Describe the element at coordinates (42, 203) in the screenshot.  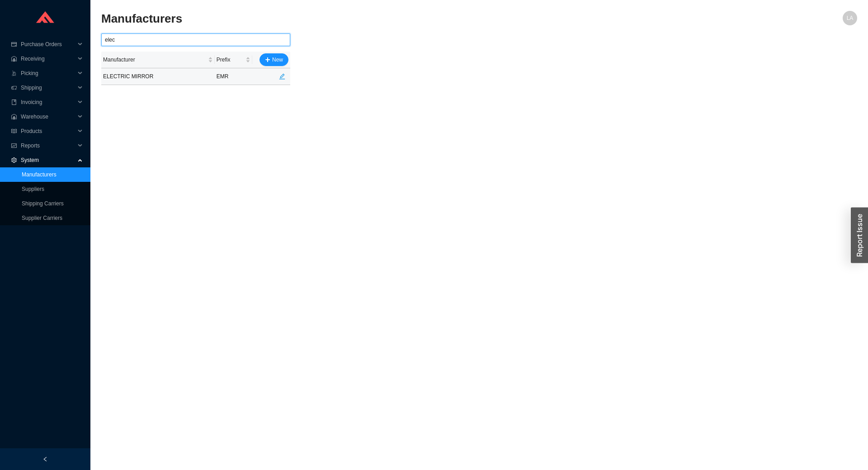
I see `a: Shipping Carriers` at that location.